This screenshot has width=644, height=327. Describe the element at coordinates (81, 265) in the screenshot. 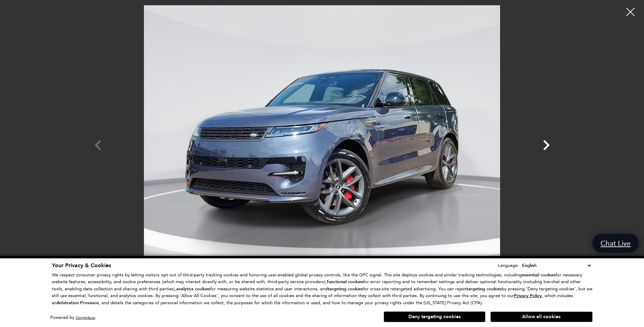

I see `span: Your Privacy & Cookies` at that location.